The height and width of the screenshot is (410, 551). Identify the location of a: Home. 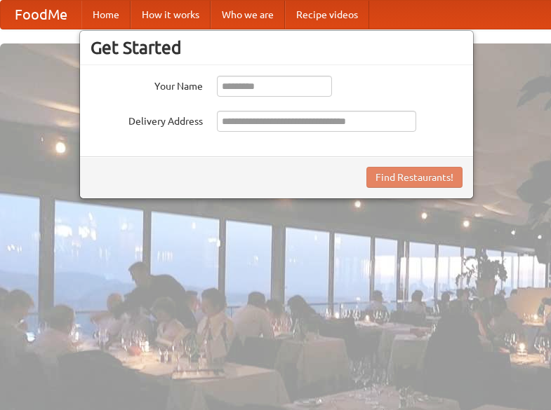
(106, 15).